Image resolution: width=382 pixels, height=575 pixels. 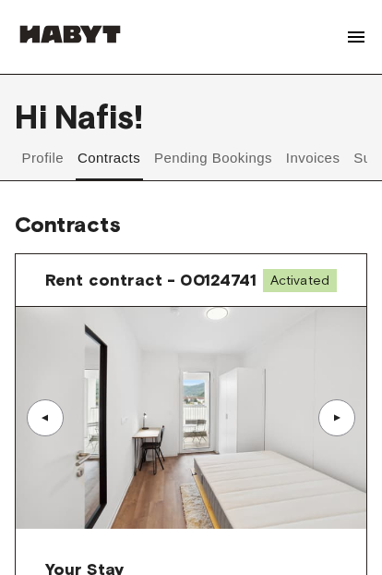 What do you see at coordinates (99, 116) in the screenshot?
I see `span: Nafis !` at bounding box center [99, 116].